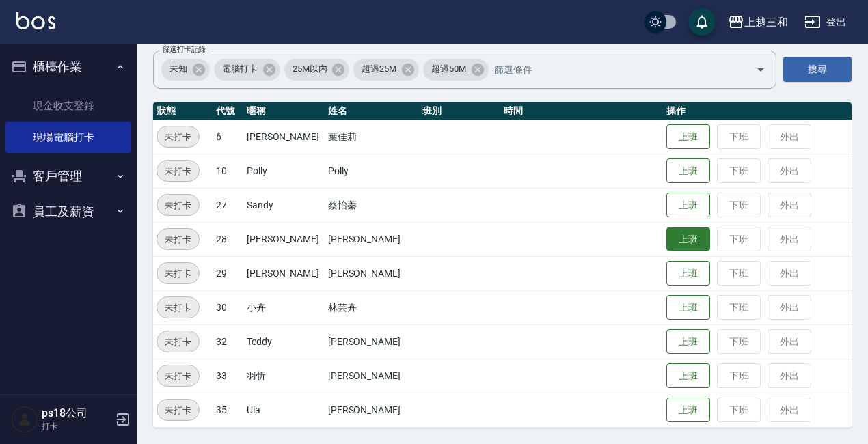 The height and width of the screenshot is (444, 868). Describe the element at coordinates (284, 376) in the screenshot. I see `td: 羽忻` at that location.